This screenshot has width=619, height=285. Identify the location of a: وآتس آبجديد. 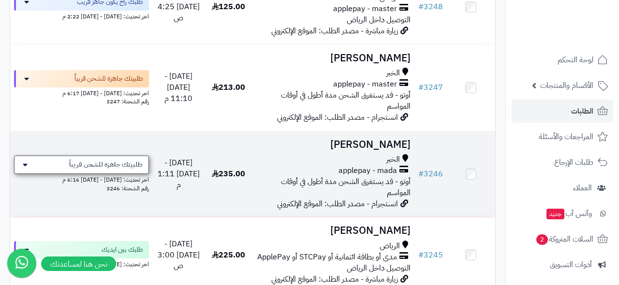
(563, 214).